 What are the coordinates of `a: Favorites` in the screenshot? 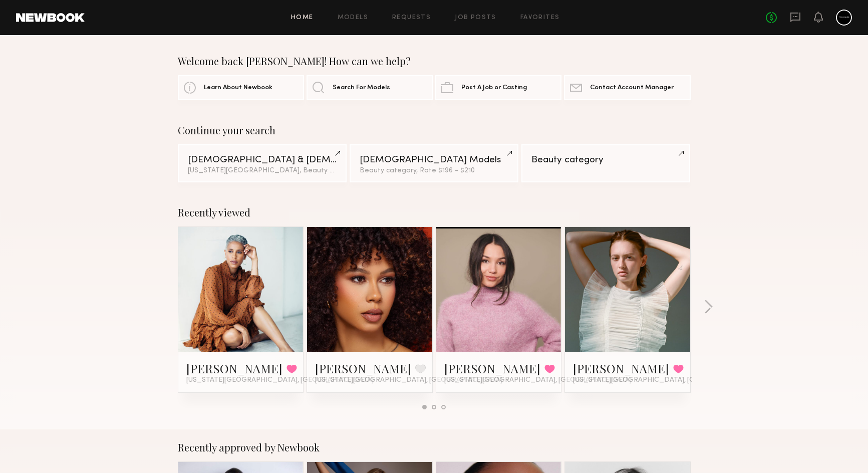 It's located at (540, 17).